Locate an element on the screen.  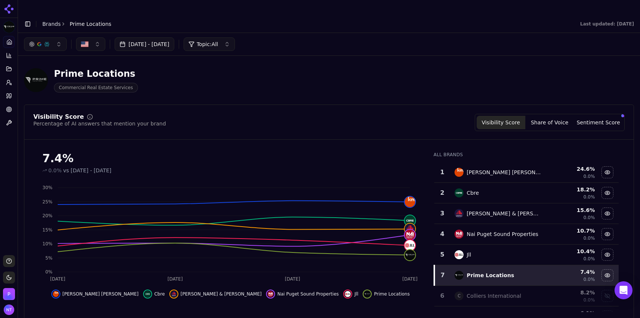
div: 15.6 % is located at coordinates (571, 210).